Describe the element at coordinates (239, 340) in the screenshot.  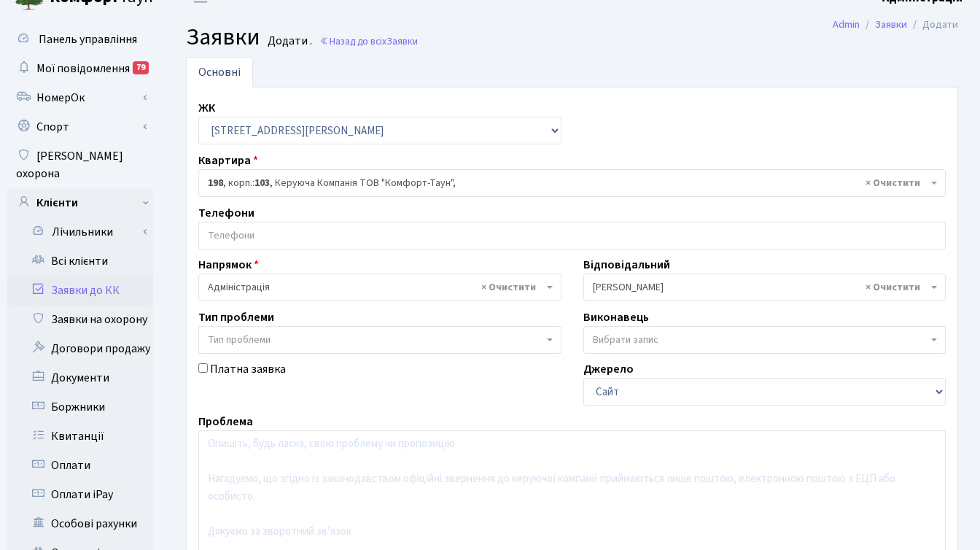
I see `span: Тип проблеми` at that location.